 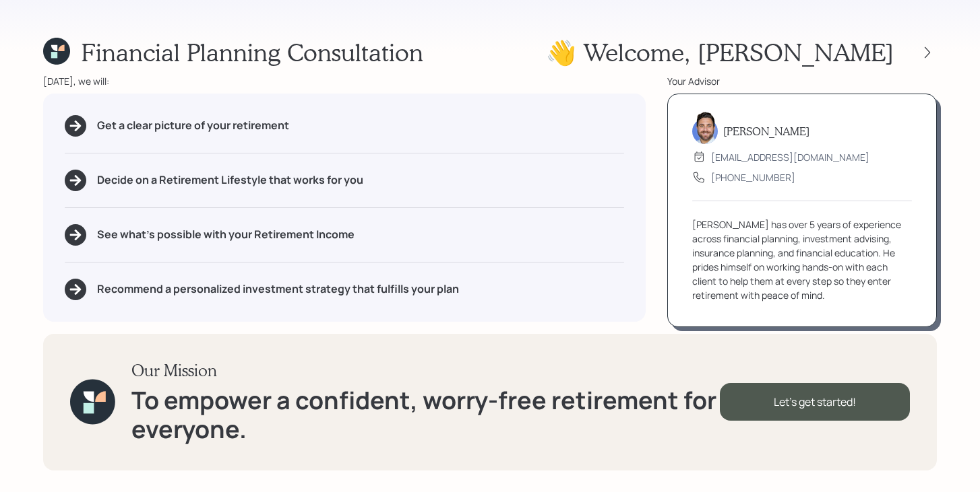 What do you see at coordinates (425, 415) in the screenshot?
I see `h1: To empower a confident, worry-free retirement for everyone.` at bounding box center [425, 415].